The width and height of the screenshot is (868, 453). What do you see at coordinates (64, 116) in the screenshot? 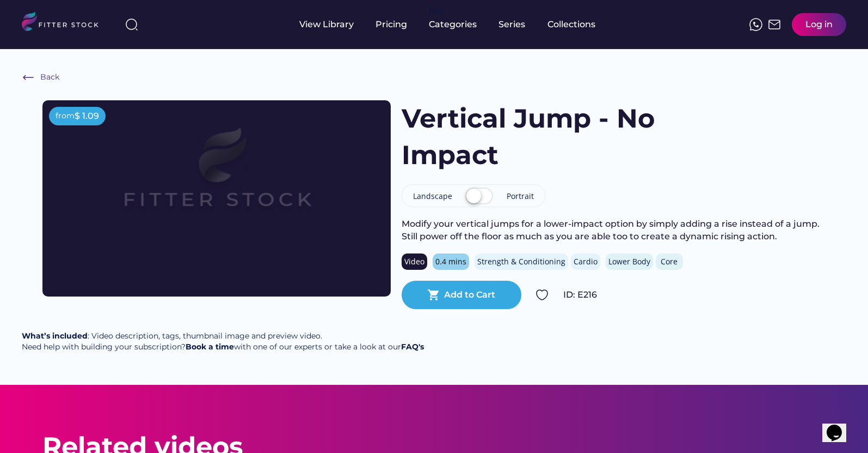
I see `div: from` at bounding box center [64, 116].